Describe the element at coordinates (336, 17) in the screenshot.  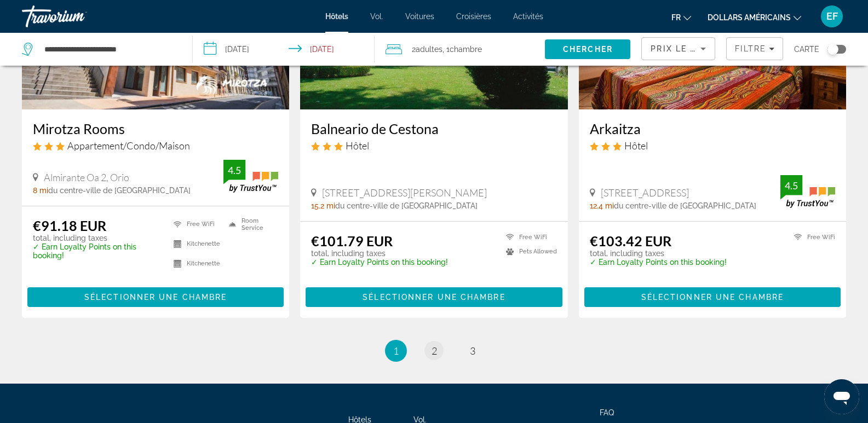
I see `a: Hôtels` at that location.